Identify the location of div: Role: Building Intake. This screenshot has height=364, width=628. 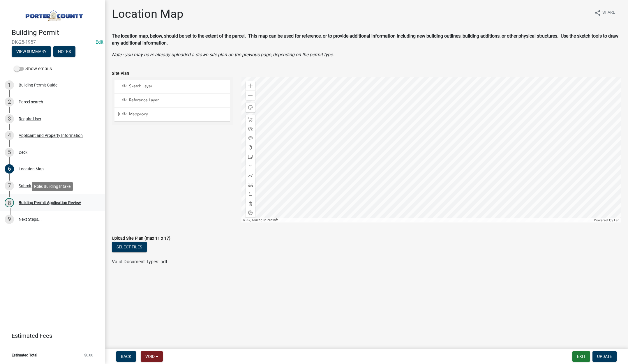
(52, 187).